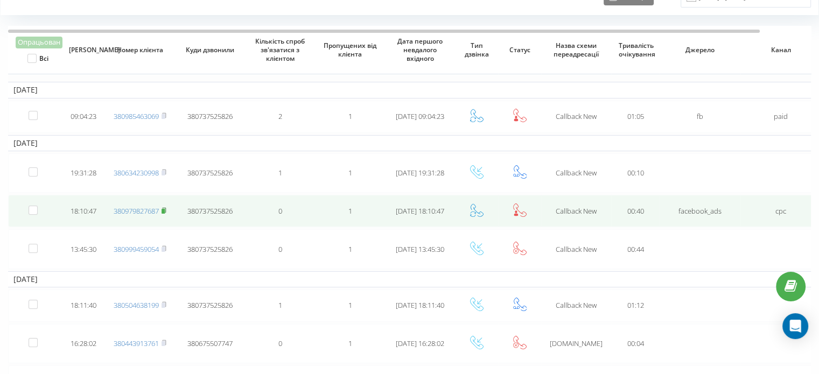 This screenshot has width=819, height=374. I want to click on td: facebook_ads, so click(700, 211).